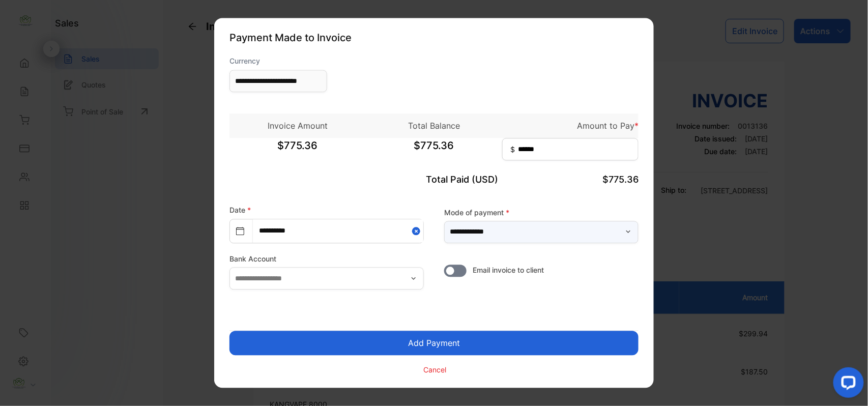 The height and width of the screenshot is (406, 868). I want to click on label: Mode of payment, so click(541, 212).